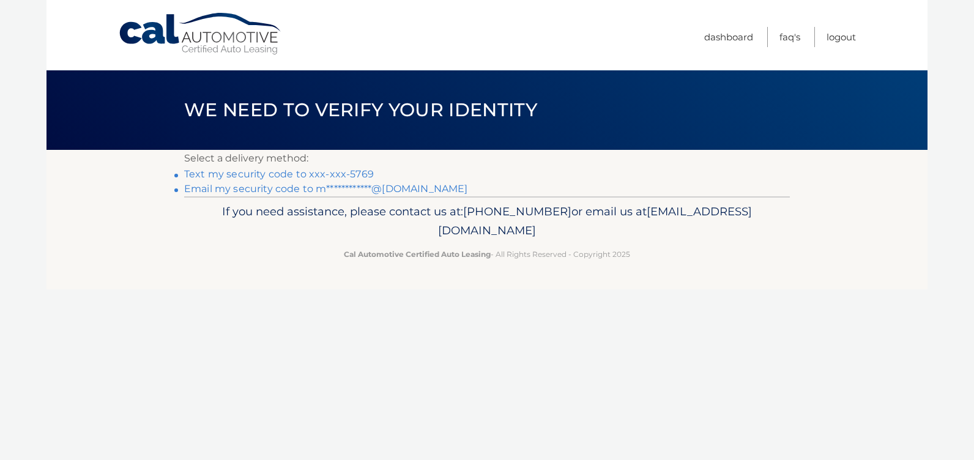 This screenshot has height=460, width=974. What do you see at coordinates (487, 222) in the screenshot?
I see `p: If you need assistance, please contact us at: or email us at` at bounding box center [487, 222].